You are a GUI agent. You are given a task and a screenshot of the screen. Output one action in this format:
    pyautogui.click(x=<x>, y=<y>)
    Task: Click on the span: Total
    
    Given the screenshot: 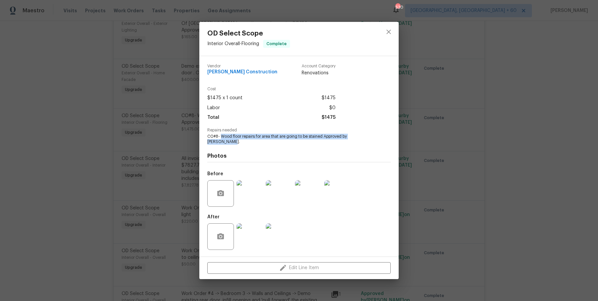 What is the action you would take?
    pyautogui.click(x=213, y=118)
    